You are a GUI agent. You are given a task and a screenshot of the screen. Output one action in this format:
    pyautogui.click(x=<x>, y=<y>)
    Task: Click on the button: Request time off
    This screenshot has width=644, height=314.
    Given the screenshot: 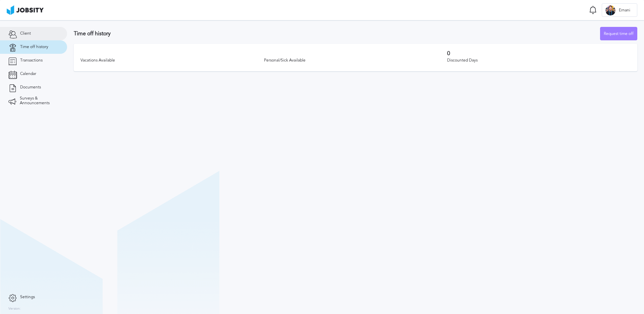 What is the action you would take?
    pyautogui.click(x=619, y=34)
    